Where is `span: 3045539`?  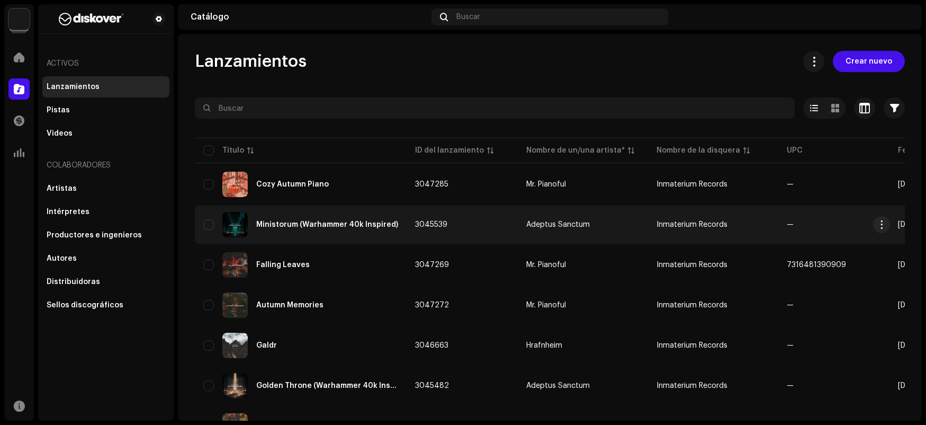 span: 3045539 is located at coordinates (431, 225).